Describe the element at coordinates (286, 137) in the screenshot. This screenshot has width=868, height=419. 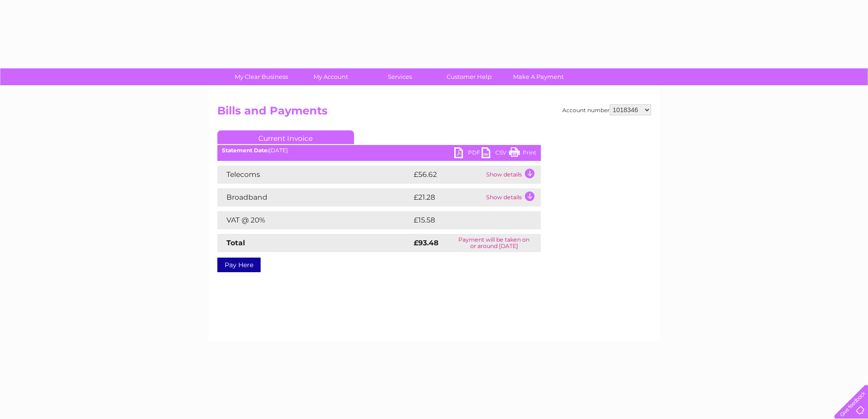
I see `a: Current Invoice` at that location.